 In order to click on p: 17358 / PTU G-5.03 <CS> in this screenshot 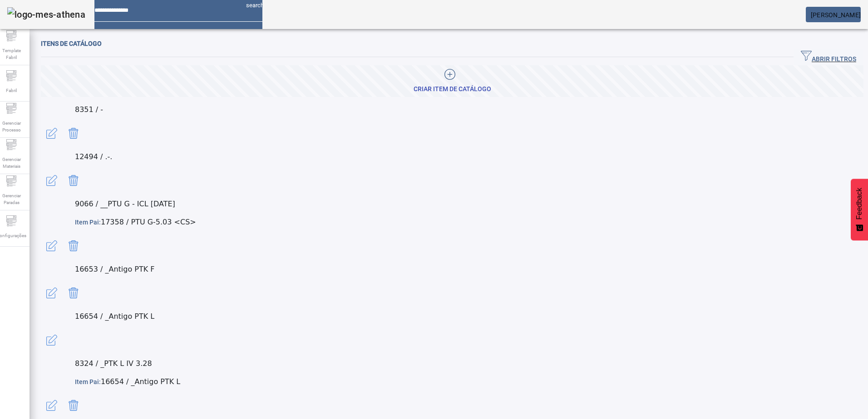, I will do `click(469, 222)`.